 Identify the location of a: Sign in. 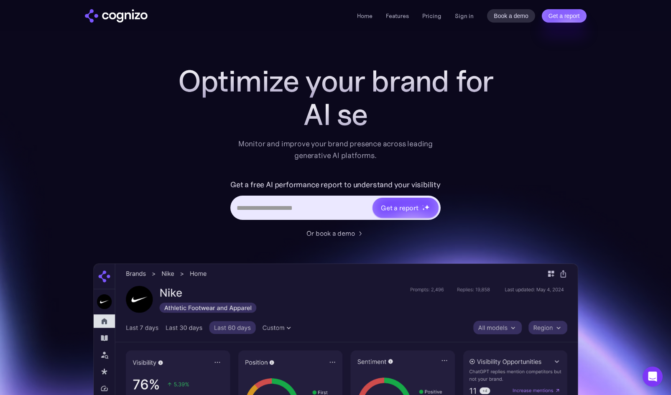
(464, 16).